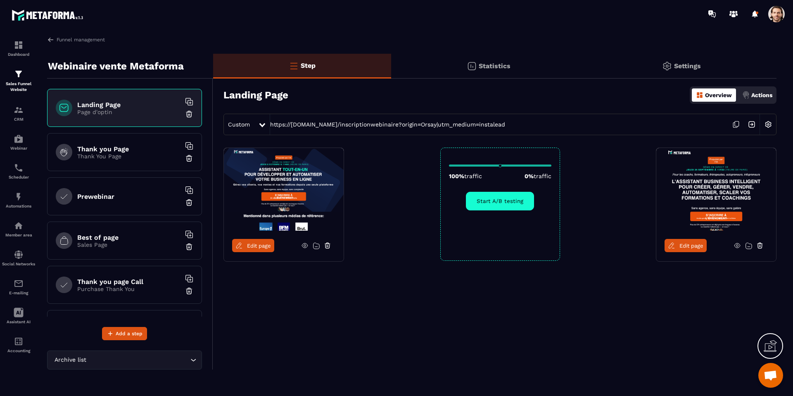  I want to click on div: Search for option, so click(124, 360).